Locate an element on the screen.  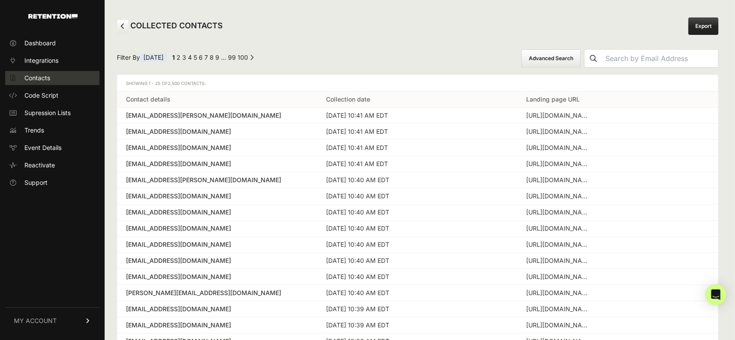
h2: COLLECTED CONTACTS is located at coordinates (170, 26).